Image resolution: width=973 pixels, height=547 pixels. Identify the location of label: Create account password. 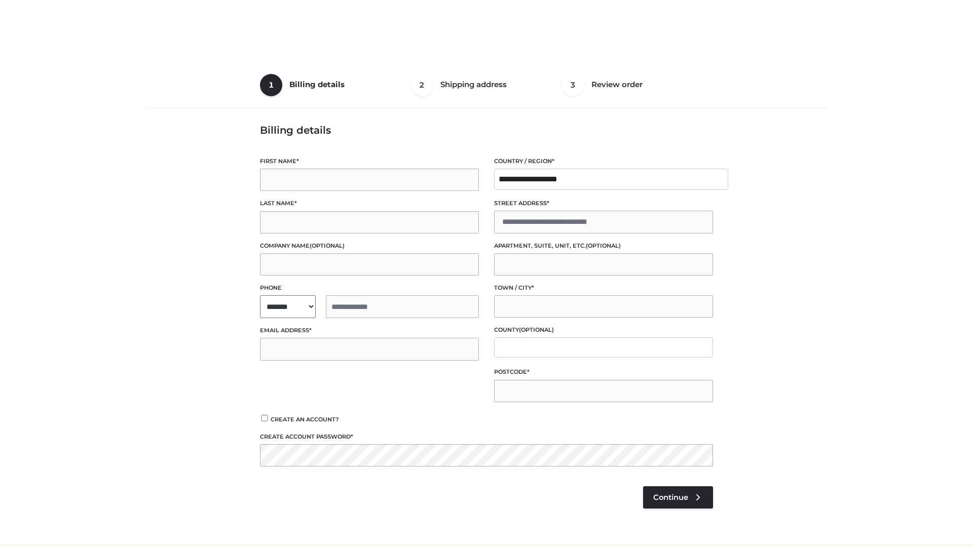
(486, 437).